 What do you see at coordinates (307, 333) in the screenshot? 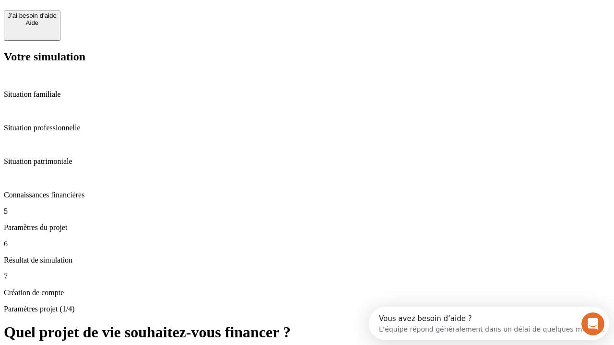
I see `h1: Quel projet de vie souhaitez-vous financer ?` at bounding box center [307, 333].